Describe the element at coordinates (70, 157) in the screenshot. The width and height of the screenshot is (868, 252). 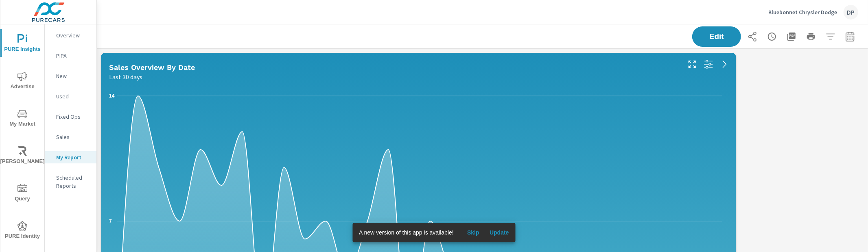
I see `div: My Report` at that location.